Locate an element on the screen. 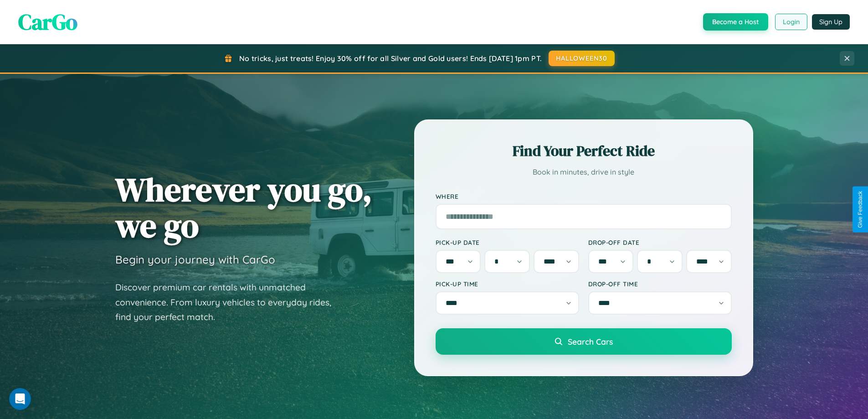 Image resolution: width=868 pixels, height=419 pixels. label: Drop-off Time is located at coordinates (660, 284).